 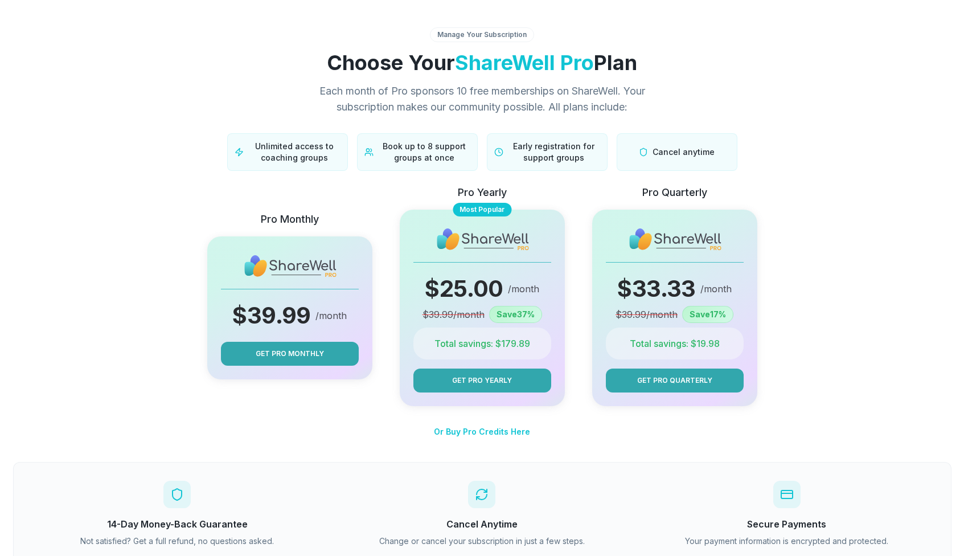 I want to click on button: Get Pro Quarterly, so click(x=675, y=380).